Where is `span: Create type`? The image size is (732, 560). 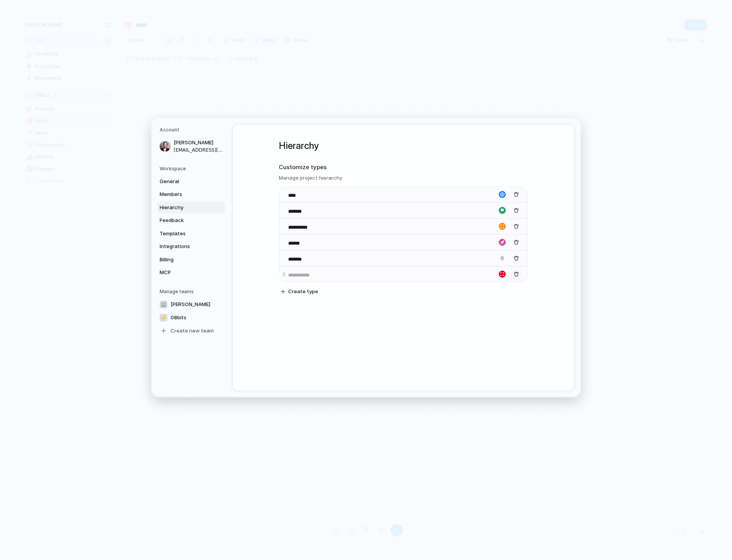 span: Create type is located at coordinates (303, 291).